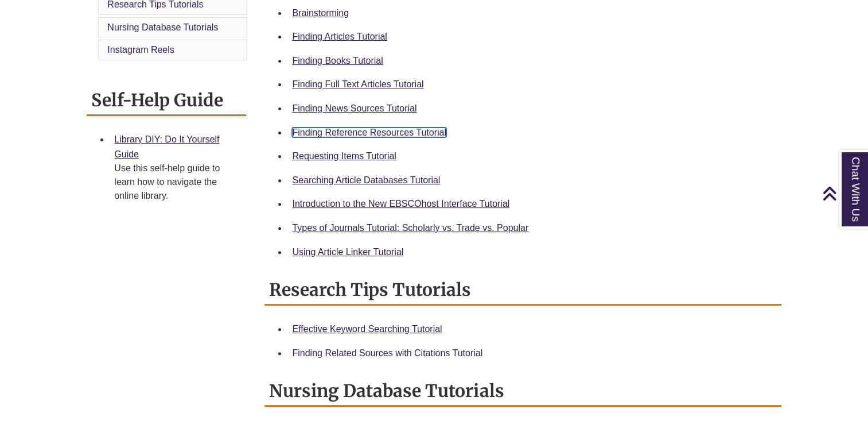 Image resolution: width=868 pixels, height=424 pixels. Describe the element at coordinates (410, 228) in the screenshot. I see `a: Types of Journals Tutorial: Scholarly vs. Trade vs. Popular` at that location.